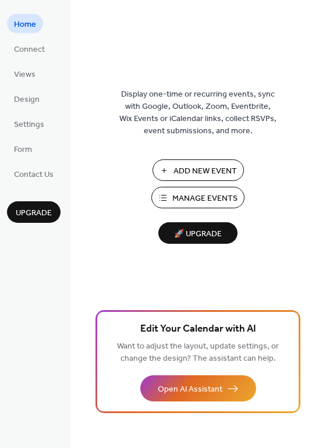  What do you see at coordinates (198, 113) in the screenshot?
I see `span: Display one-time or recurring events, sync with Google, Outlook, Zoom, Eventbrite, Wix Events or ...` at bounding box center [198, 113].